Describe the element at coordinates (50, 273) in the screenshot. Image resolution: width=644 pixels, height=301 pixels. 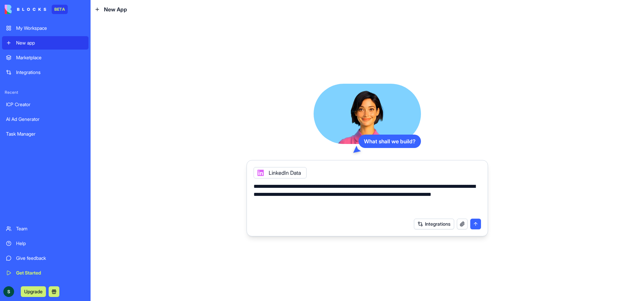
I see `div: Get Started` at that location.